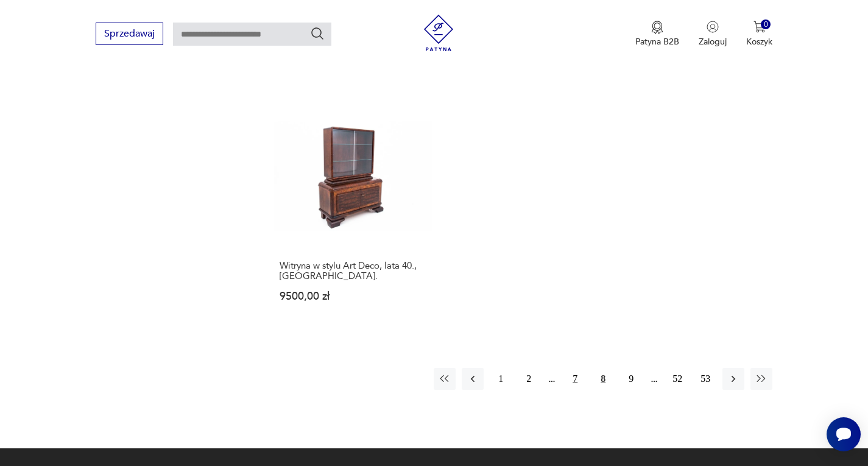  Describe the element at coordinates (759, 34) in the screenshot. I see `button: 0Koszyk` at that location.